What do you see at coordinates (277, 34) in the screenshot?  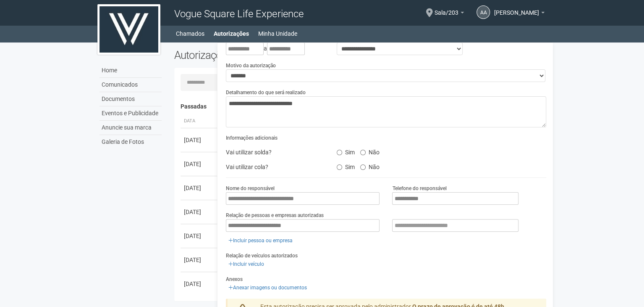 I see `a: Minha Unidade` at bounding box center [277, 34].